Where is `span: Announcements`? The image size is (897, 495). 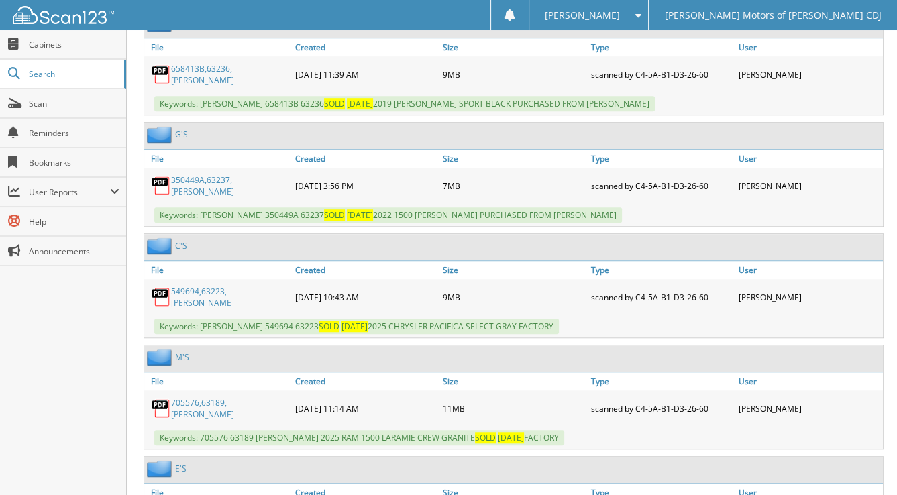
span: Announcements is located at coordinates (74, 251).